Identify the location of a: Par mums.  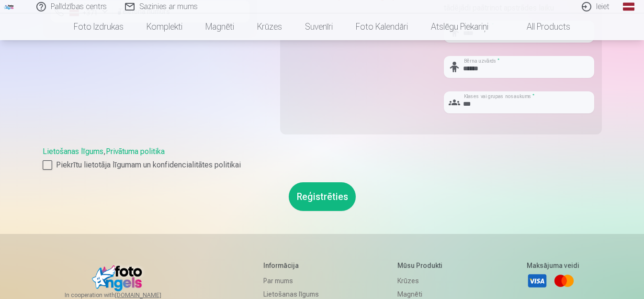
(291, 281).